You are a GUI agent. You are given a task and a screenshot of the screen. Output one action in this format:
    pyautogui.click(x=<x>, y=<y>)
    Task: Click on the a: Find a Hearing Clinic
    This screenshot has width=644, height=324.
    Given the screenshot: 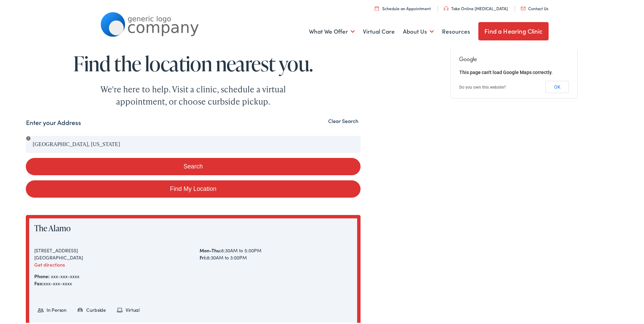 What is the action you would take?
    pyautogui.click(x=513, y=30)
    